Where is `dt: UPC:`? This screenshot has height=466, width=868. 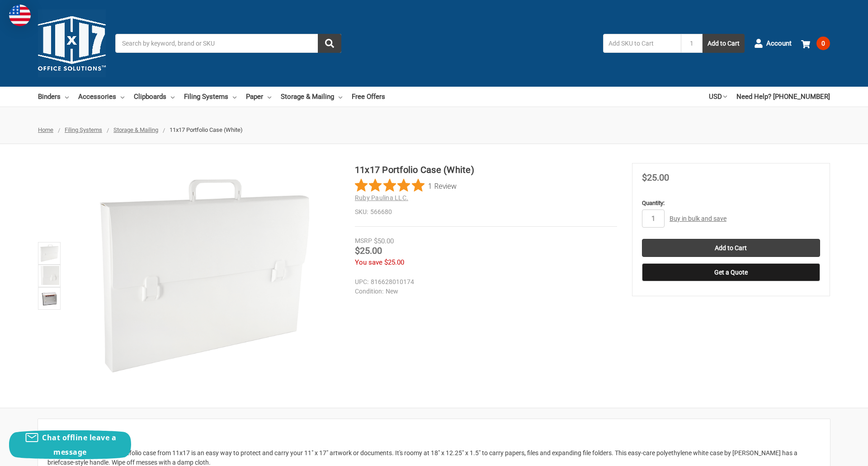 dt: UPC: is located at coordinates (362, 282).